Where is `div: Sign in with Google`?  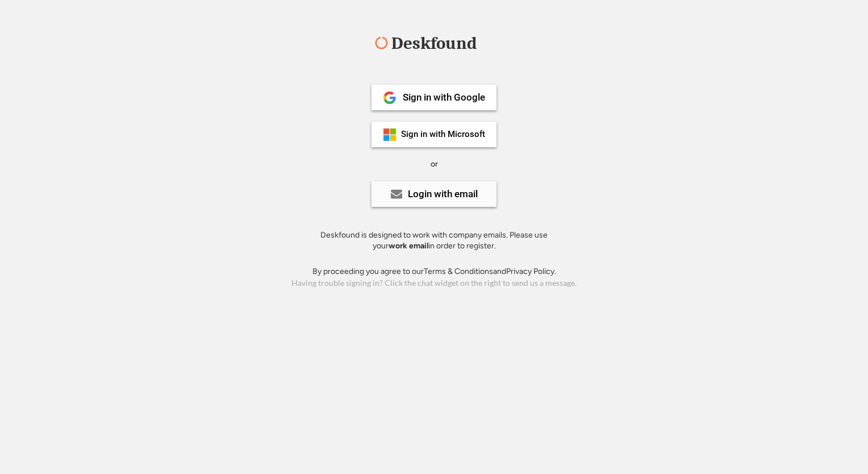 div: Sign in with Google is located at coordinates (444, 98).